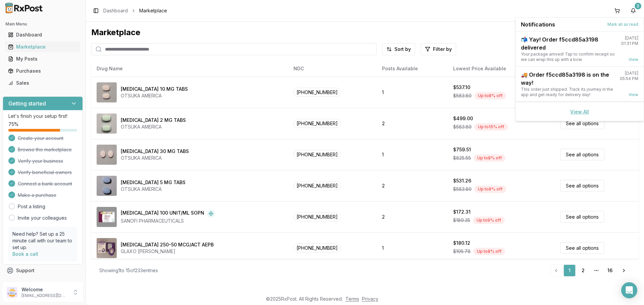 This screenshot has height=305, width=644. What do you see at coordinates (443, 49) in the screenshot?
I see `span: Filter by` at bounding box center [443, 49].